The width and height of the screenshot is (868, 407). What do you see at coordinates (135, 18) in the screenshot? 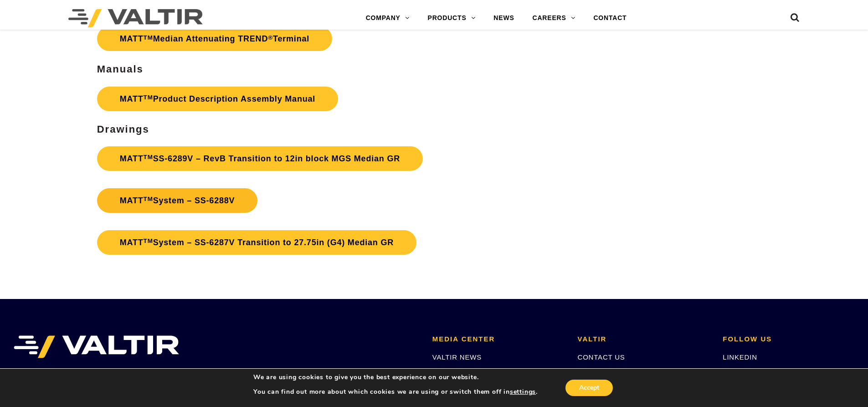
I see `img: Valtir` at bounding box center [135, 18].